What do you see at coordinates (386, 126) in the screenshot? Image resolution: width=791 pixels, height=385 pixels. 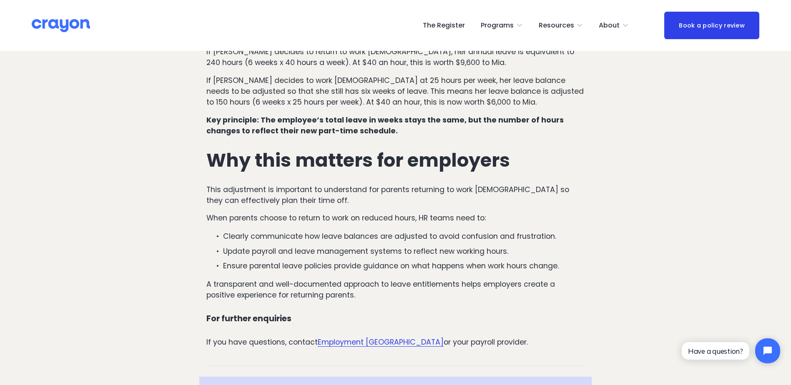 I see `strong: Key principle: The employee’s total leave in weeks stays the same, but the number of hours change...` at bounding box center [386, 126].